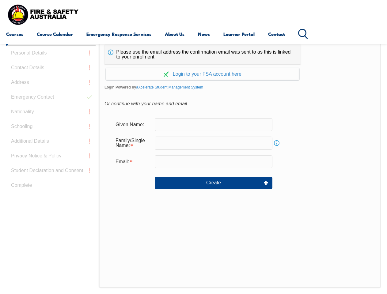 The image size is (387, 294). What do you see at coordinates (133, 143) in the screenshot?
I see `div: Family/Single Name is required.` at bounding box center [133, 143].